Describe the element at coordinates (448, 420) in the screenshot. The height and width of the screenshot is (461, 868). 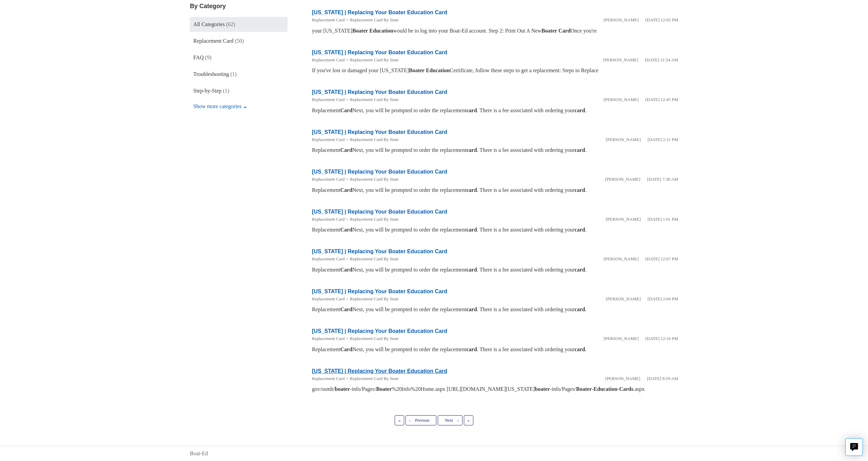
I see `span: Next` at that location.